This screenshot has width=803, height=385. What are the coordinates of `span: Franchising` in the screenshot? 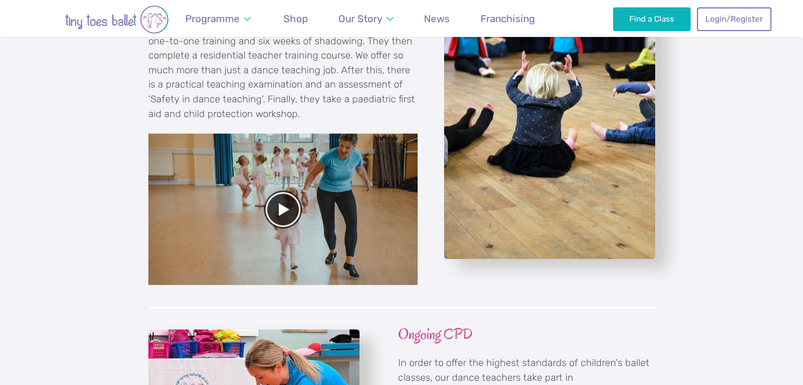 It's located at (507, 18).